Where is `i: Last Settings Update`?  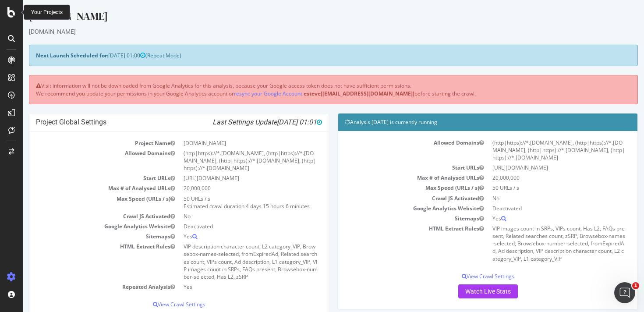 i: Last Settings Update is located at coordinates (245, 122).